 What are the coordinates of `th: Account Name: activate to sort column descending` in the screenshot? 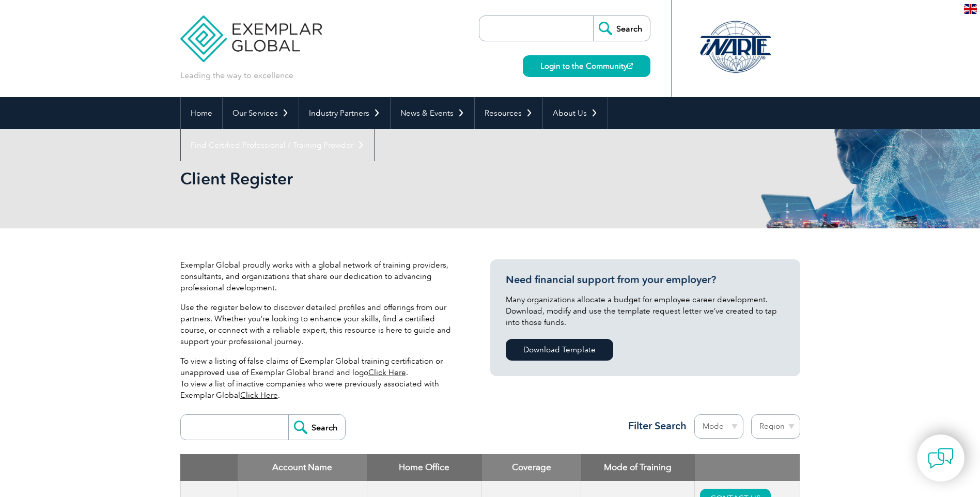 It's located at (302, 467).